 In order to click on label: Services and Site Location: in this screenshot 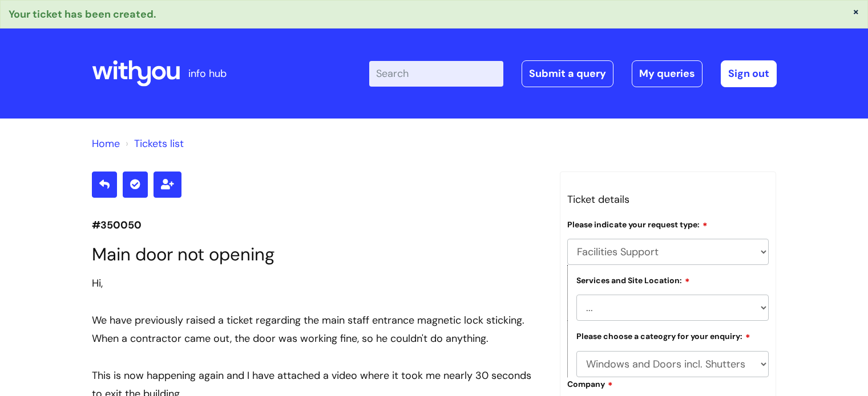, I will do `click(633, 280)`.